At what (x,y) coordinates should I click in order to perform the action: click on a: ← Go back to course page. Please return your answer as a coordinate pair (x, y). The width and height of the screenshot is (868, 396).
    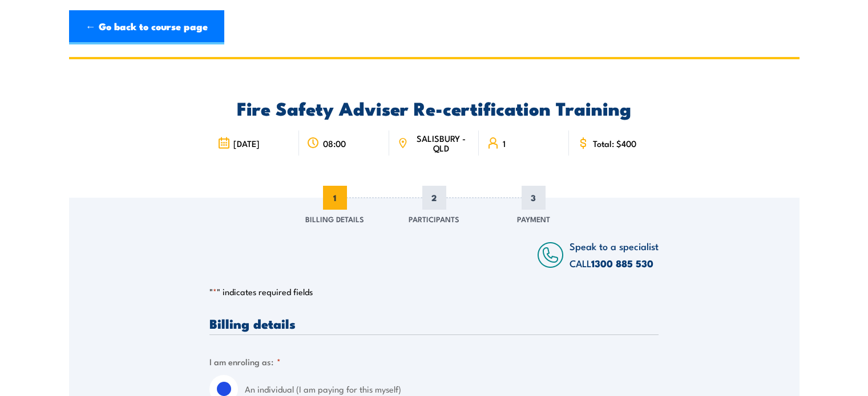
    Looking at the image, I should click on (147, 27).